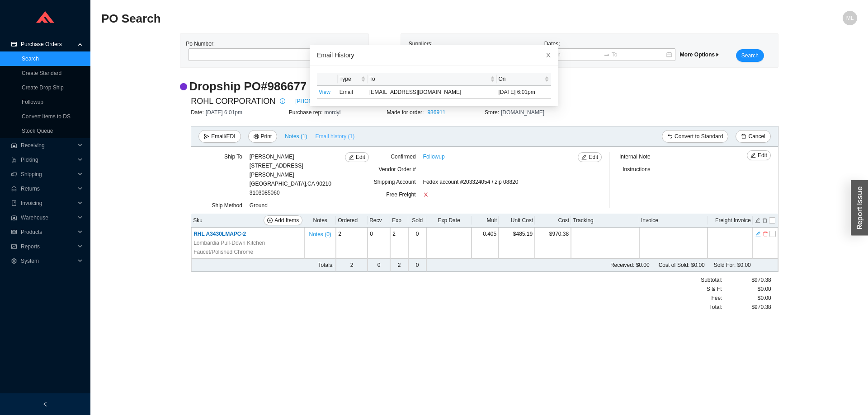  What do you see at coordinates (607, 55) in the screenshot?
I see `span: to` at bounding box center [607, 55].